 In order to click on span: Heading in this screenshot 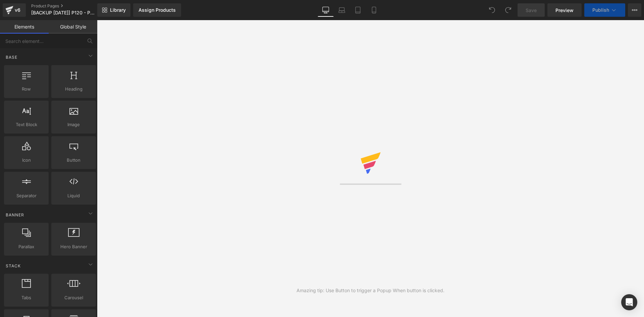, I will do `click(74, 89)`.